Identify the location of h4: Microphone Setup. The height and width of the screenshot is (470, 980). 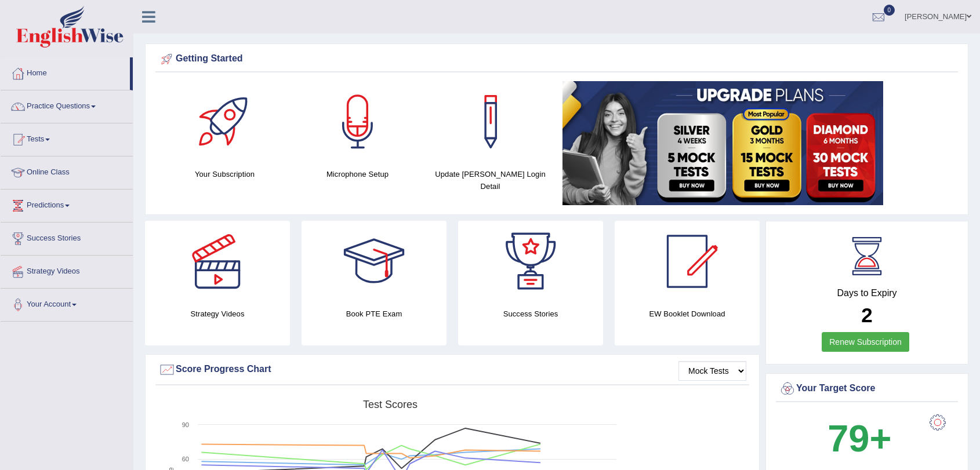
(357, 174).